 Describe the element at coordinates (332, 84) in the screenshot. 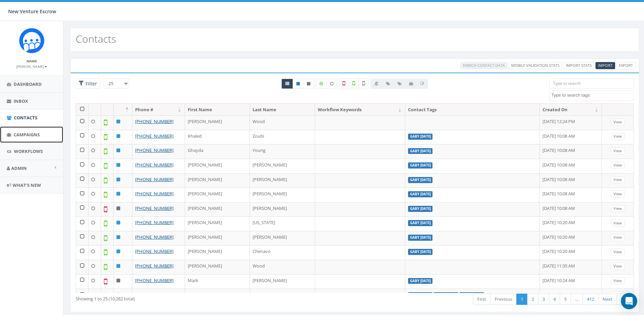

I see `label: Data not Enriched` at that location.